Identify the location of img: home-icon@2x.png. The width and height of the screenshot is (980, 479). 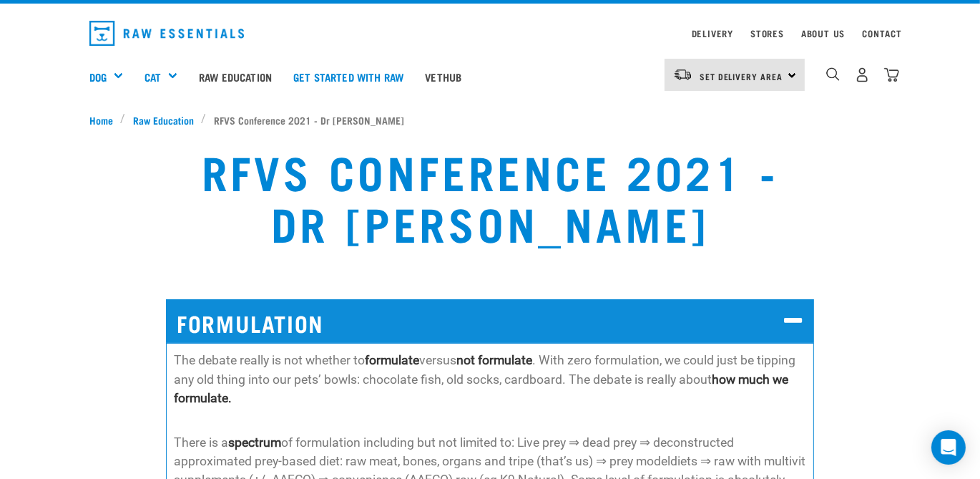
(892, 74).